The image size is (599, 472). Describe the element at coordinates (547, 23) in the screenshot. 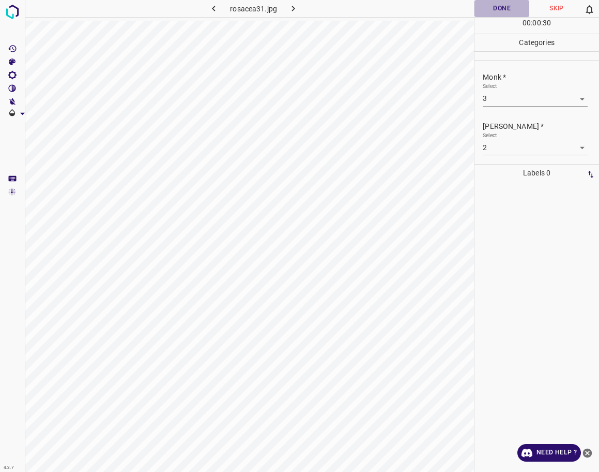

I see `p: 30` at that location.